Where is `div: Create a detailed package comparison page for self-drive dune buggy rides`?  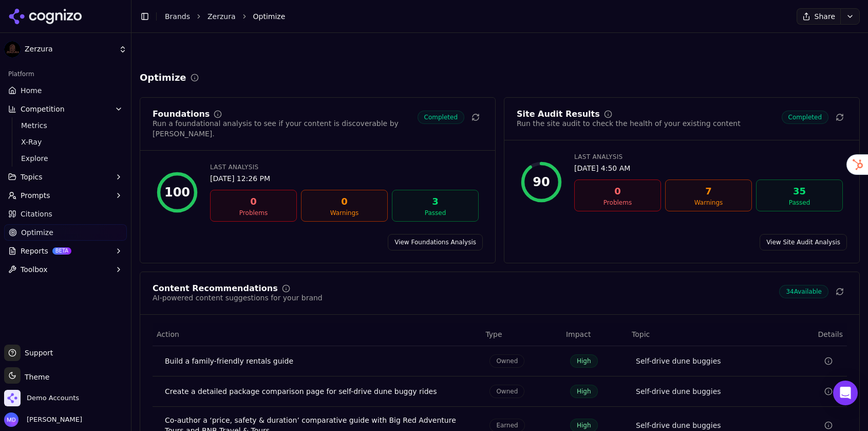
div: Create a detailed package comparison page for self-drive dune buggy rides is located at coordinates (319, 392).